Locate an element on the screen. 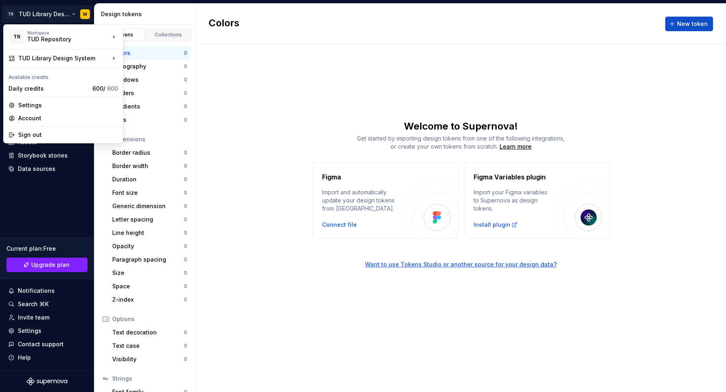  div: TR is located at coordinates (17, 37).